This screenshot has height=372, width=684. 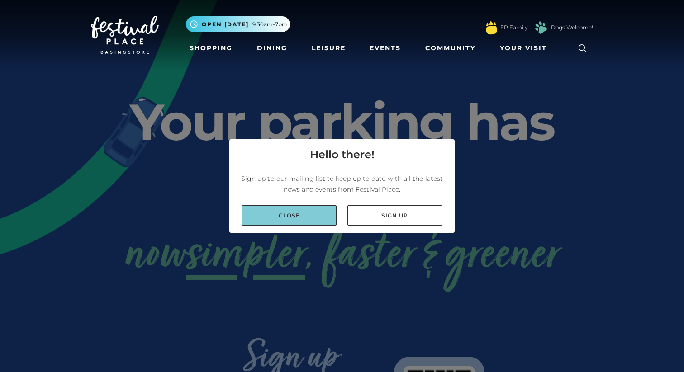 I want to click on a: Dogs Welcome!, so click(x=572, y=28).